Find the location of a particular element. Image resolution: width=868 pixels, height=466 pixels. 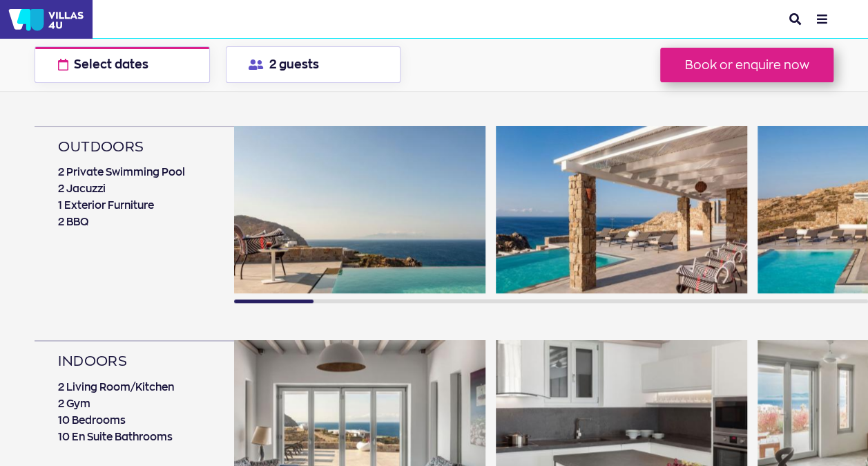

li: 1 Exterior Furniture is located at coordinates (134, 205).